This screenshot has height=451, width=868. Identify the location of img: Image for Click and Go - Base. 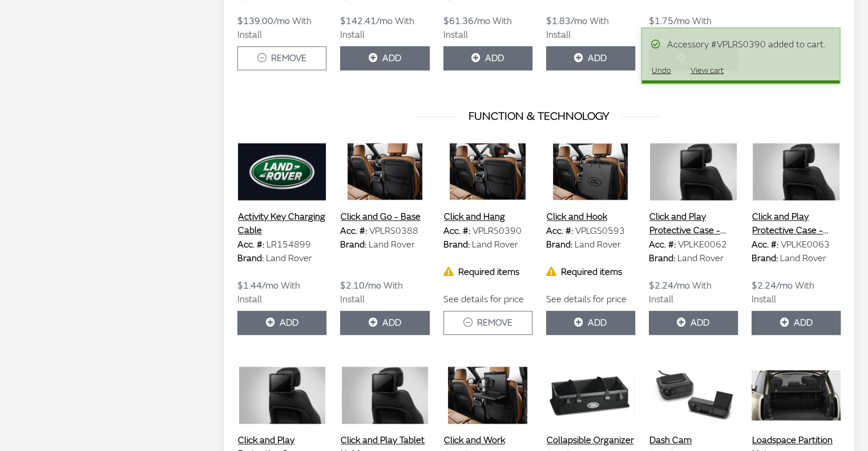
(384, 172).